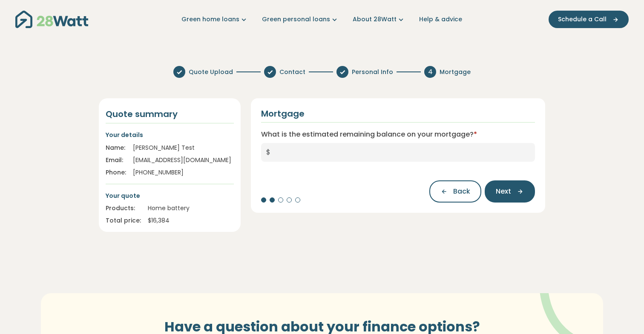 The height and width of the screenshot is (334, 644). Describe the element at coordinates (454, 72) in the screenshot. I see `span: Mortgage` at that location.